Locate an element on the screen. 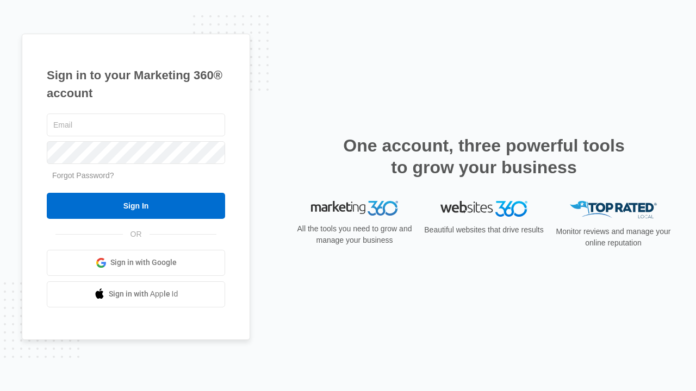 The height and width of the screenshot is (391, 696). h2: One account, three powerful tools to grow your business is located at coordinates (484, 156).